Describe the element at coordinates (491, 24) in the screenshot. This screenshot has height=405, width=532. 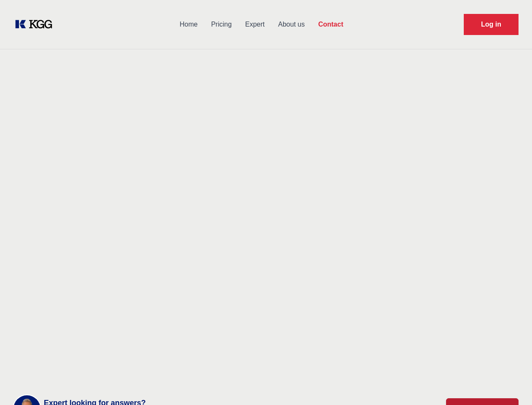
I see `a: Request Demo` at that location.